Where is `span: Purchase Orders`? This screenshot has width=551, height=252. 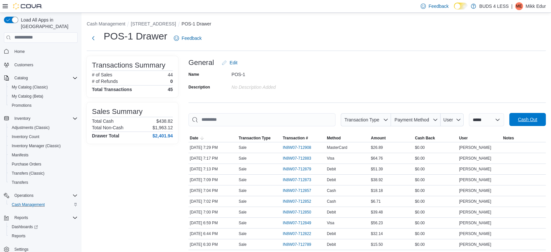
span: Purchase Orders is located at coordinates (43, 164).